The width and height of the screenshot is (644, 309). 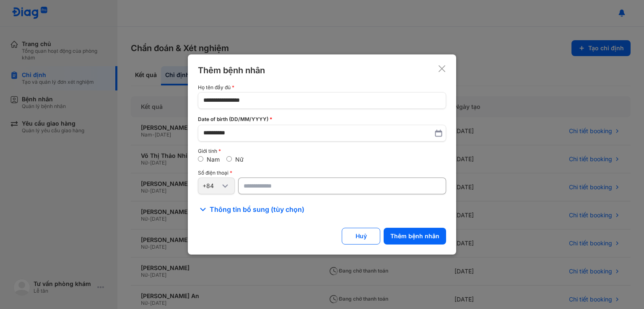 I want to click on div: Giới tính, so click(x=322, y=151).